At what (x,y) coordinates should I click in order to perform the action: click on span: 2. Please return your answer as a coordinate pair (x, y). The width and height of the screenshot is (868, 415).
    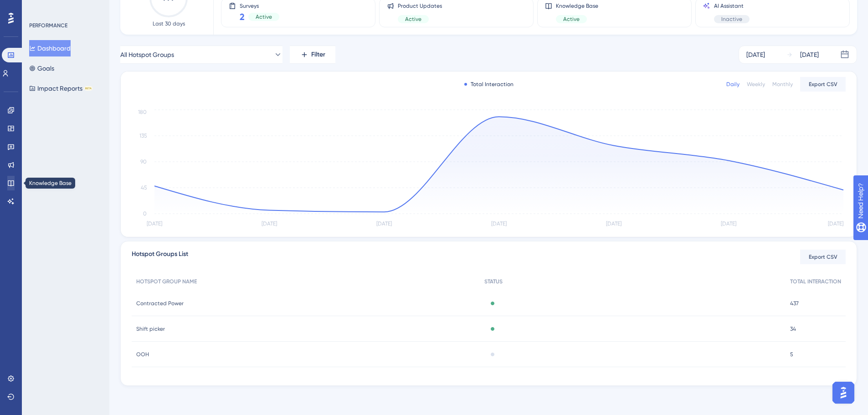
    Looking at the image, I should click on (242, 17).